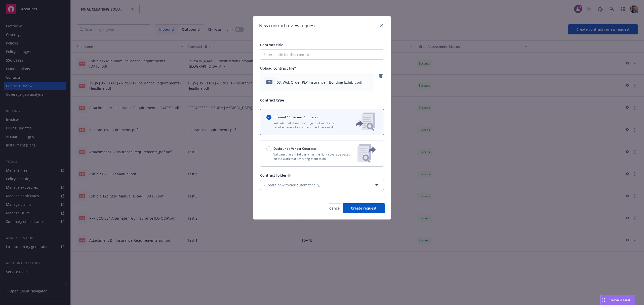 The width and height of the screenshot is (644, 305). Describe the element at coordinates (270, 82) in the screenshot. I see `span: pdf` at that location.